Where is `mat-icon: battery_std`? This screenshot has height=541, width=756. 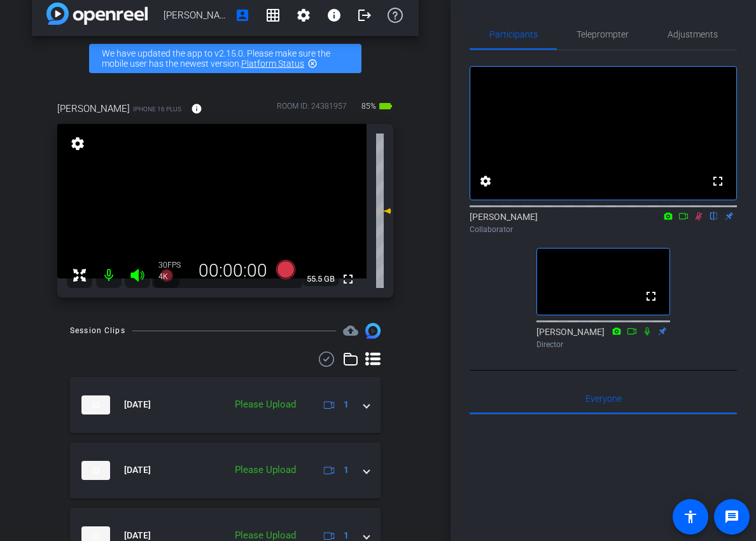 mat-icon: battery_std is located at coordinates (385, 106).